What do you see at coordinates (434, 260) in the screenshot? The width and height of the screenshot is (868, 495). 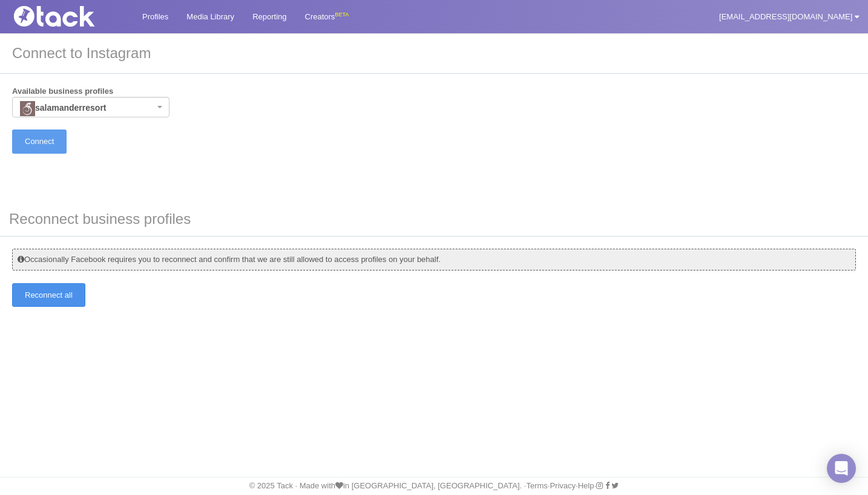 I see `div: Occasionally Facebook requires you to reconnect and confirm that we are still allowed to access p...` at bounding box center [434, 260].